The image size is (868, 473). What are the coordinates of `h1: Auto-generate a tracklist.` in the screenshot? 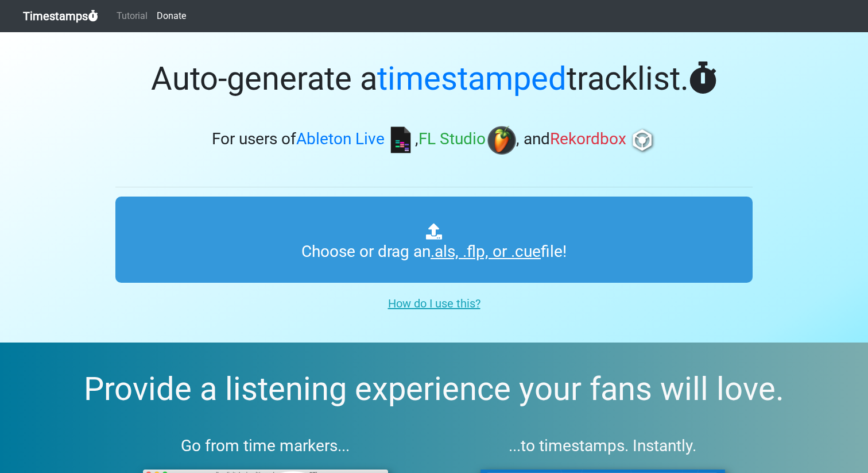 It's located at (434, 79).